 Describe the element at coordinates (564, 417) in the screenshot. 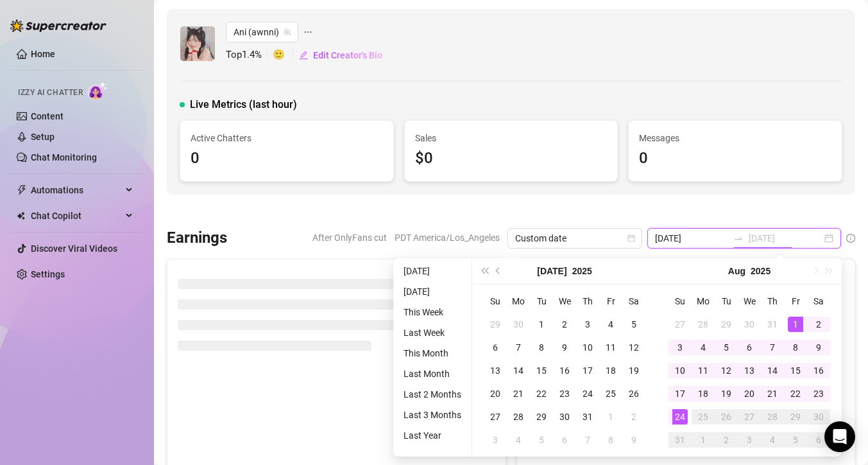

I see `td: 2025-07-30` at that location.